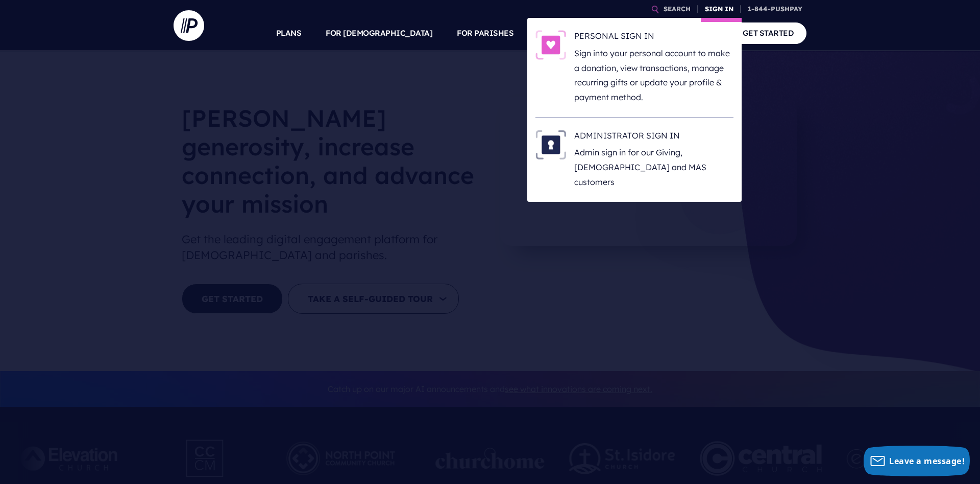 Image resolution: width=980 pixels, height=484 pixels. What do you see at coordinates (654, 38) in the screenshot?
I see `h6: PERSONAL SIGN IN` at bounding box center [654, 38].